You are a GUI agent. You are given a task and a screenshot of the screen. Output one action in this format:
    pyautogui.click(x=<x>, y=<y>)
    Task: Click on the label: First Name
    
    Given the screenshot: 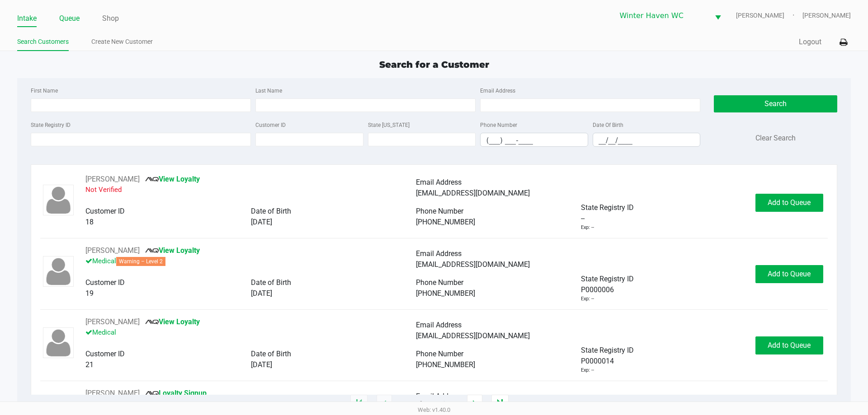 What is the action you would take?
    pyautogui.click(x=44, y=91)
    